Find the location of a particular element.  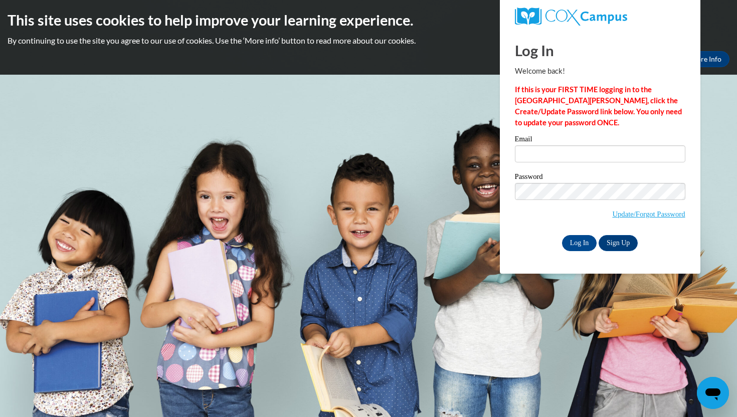

a: COX Campus is located at coordinates (600, 17).